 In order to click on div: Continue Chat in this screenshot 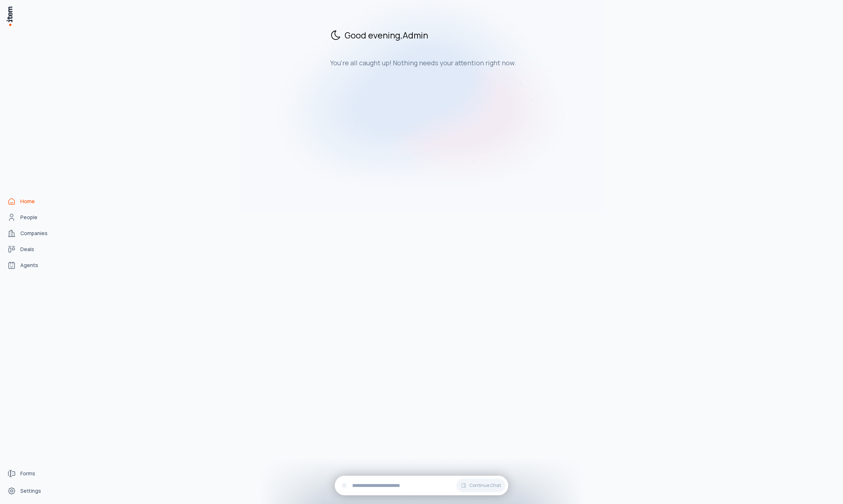, I will do `click(421, 486)`.